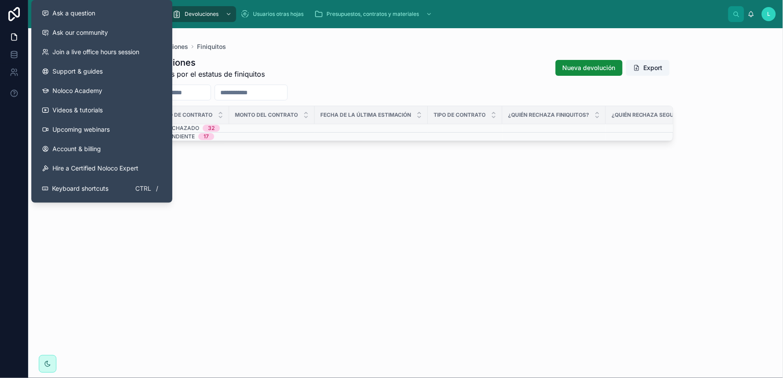 Image resolution: width=783 pixels, height=378 pixels. Describe the element at coordinates (769, 14) in the screenshot. I see `span: L` at that location.